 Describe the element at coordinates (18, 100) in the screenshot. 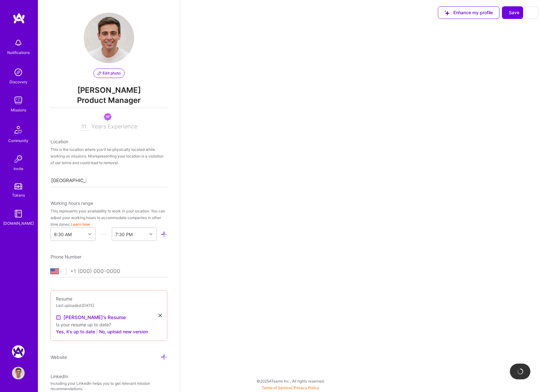

I see `img: teamwork` at that location.